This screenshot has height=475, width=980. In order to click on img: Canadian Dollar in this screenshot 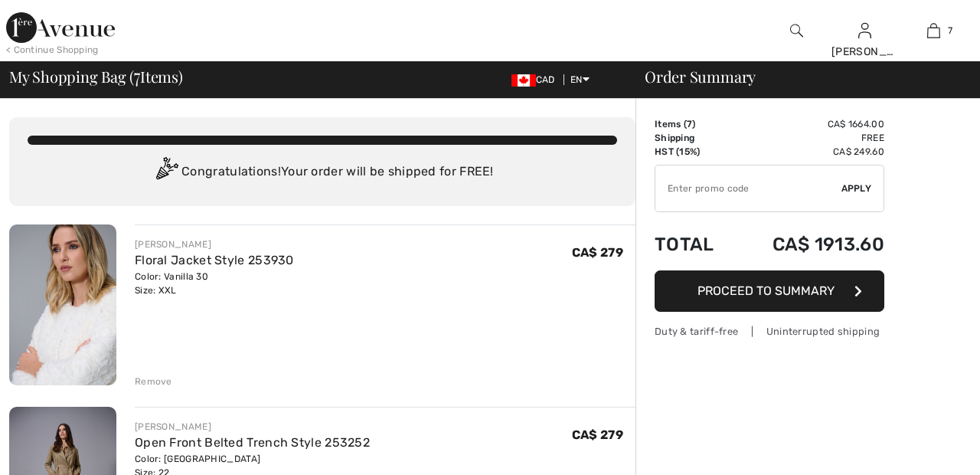, I will do `click(524, 81)`.